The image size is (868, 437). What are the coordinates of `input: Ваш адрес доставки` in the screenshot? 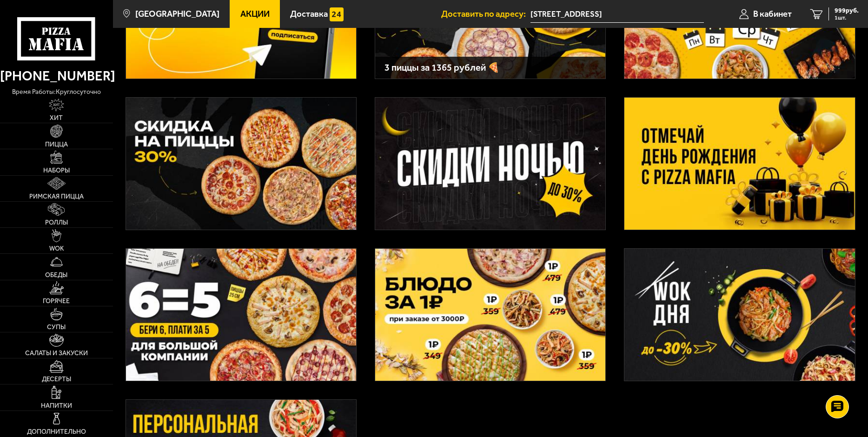 It's located at (617, 14).